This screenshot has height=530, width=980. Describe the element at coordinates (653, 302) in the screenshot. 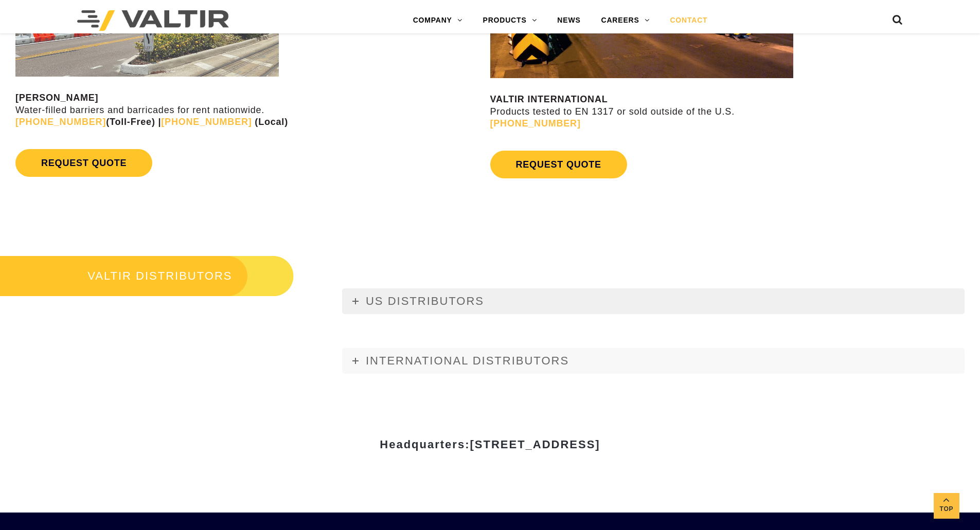

I see `a: US DISTRIBUTORS` at that location.